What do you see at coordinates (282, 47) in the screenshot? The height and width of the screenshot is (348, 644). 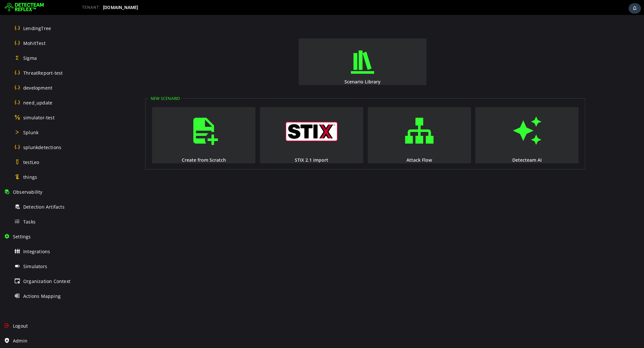 I see `button: Scenario Library` at bounding box center [282, 47].